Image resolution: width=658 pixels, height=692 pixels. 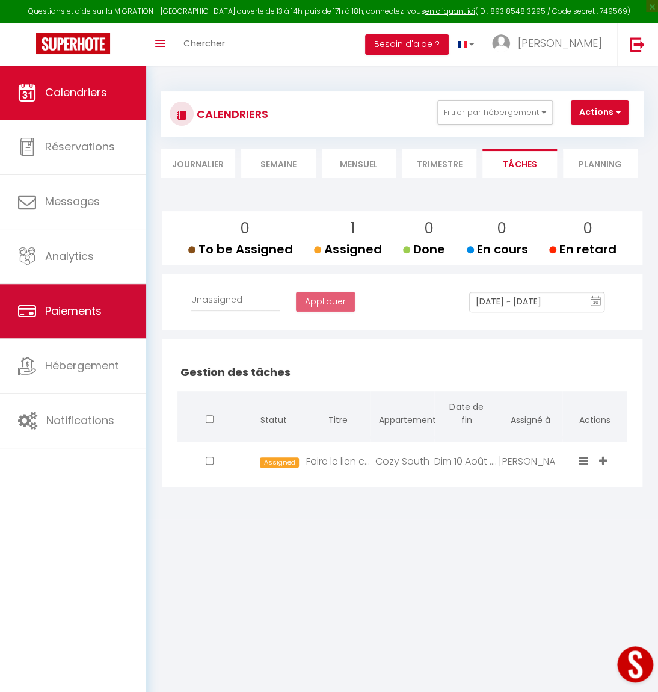 What do you see at coordinates (402, 461) in the screenshot?
I see `div: Cozy South` at bounding box center [402, 461].